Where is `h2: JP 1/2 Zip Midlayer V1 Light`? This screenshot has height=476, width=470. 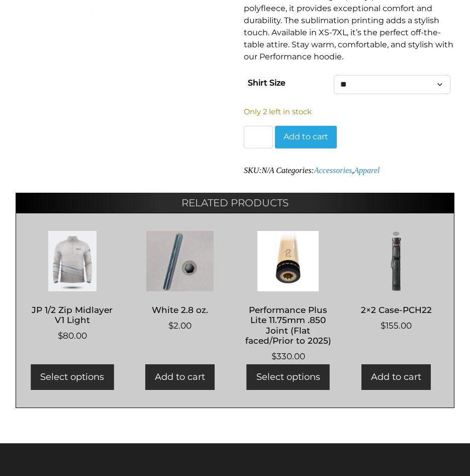
h2: JP 1/2 Zip Midlayer V1 Light is located at coordinates (72, 315).